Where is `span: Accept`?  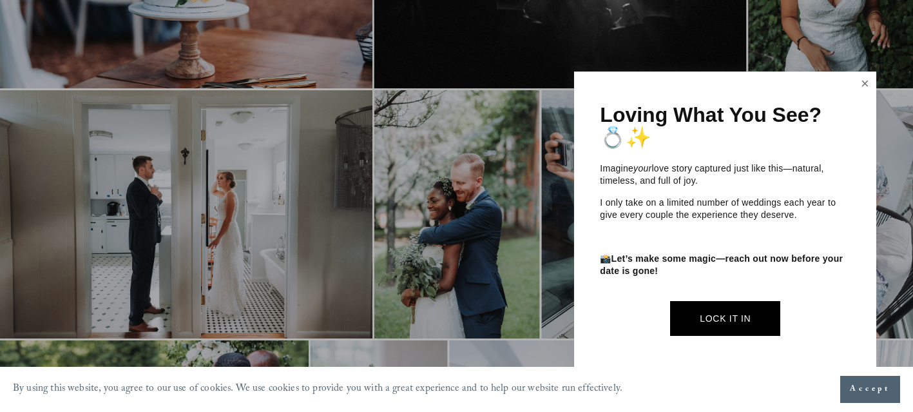 span: Accept is located at coordinates (870, 389).